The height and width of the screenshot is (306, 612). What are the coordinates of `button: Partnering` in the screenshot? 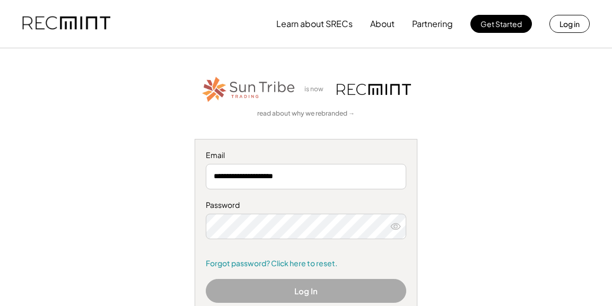 It's located at (432, 24).